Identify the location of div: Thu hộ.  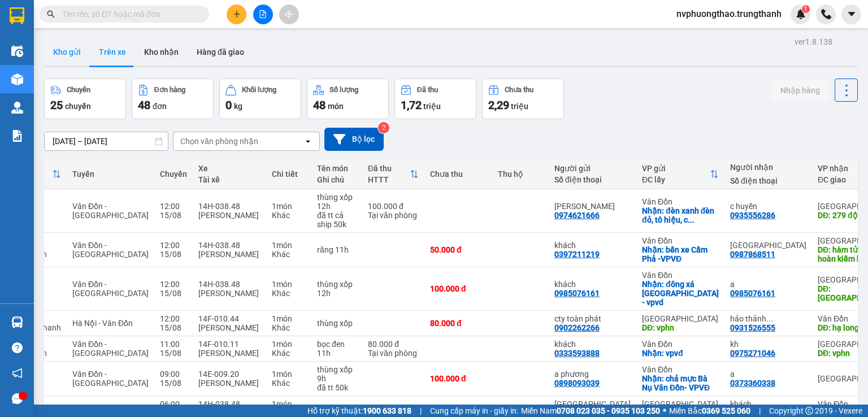
(521, 174).